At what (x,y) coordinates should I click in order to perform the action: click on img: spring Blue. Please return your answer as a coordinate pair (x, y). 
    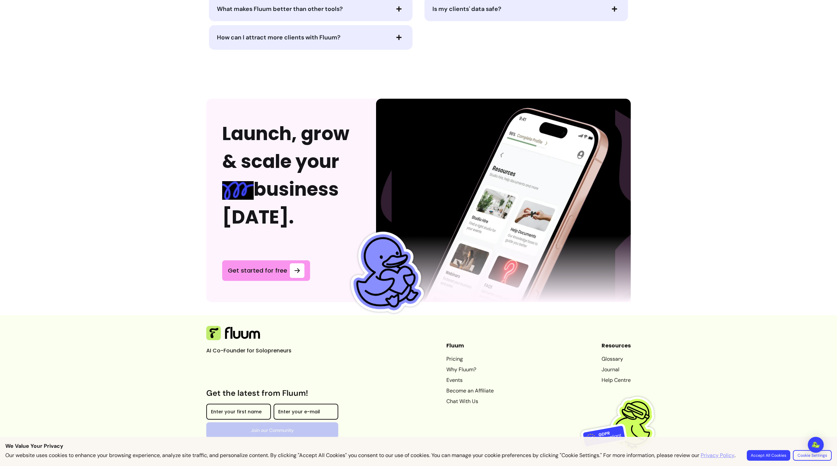
    Looking at the image, I should click on (238, 191).